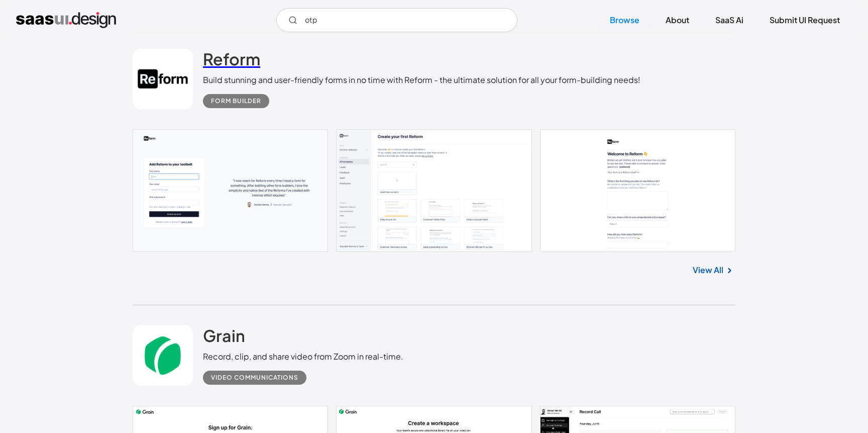 The height and width of the screenshot is (433, 868). Describe the element at coordinates (730, 20) in the screenshot. I see `a: SaaS Ai` at that location.